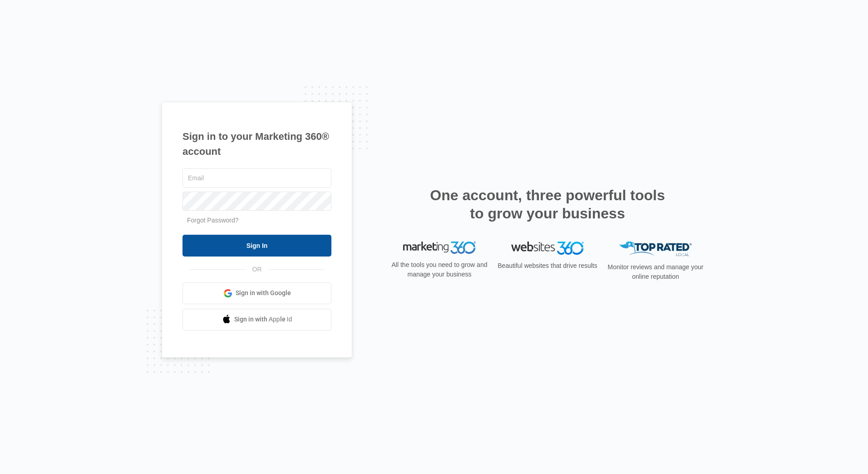 This screenshot has height=474, width=868. What do you see at coordinates (439, 270) in the screenshot?
I see `p: All the tools you need to grow and manage your business` at bounding box center [439, 270].